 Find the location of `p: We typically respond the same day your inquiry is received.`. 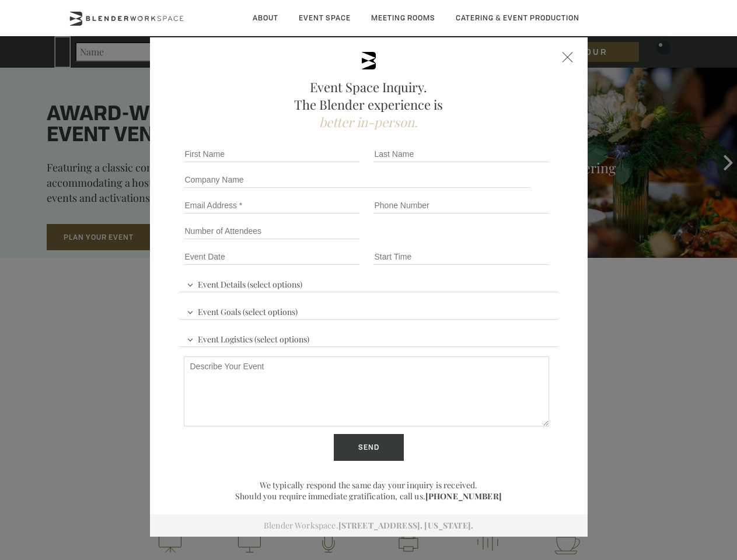

p: We typically respond the same day your inquiry is received. is located at coordinates (369, 485).